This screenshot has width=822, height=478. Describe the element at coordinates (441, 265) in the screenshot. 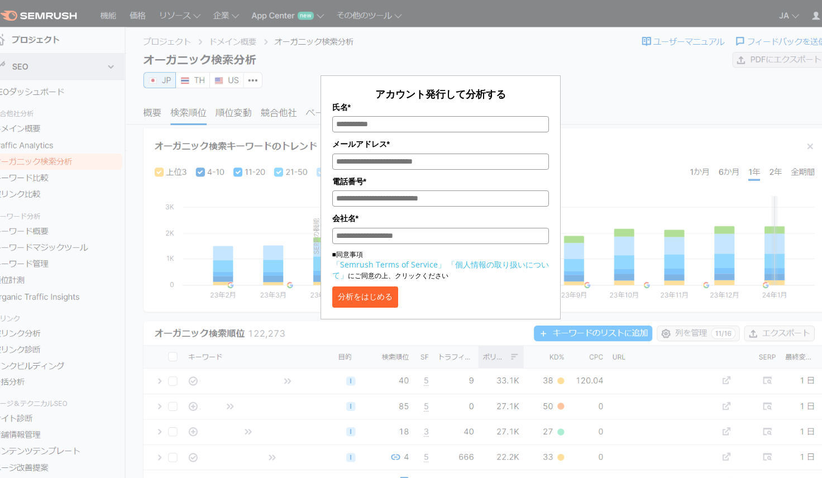

I see `p: ■同意事項 にご同意の上、クリックください` at that location.